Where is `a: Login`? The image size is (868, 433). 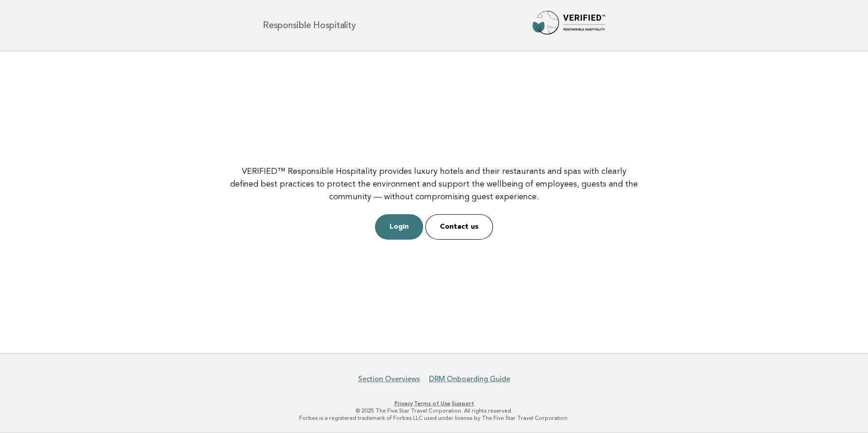
a: Login is located at coordinates (399, 227).